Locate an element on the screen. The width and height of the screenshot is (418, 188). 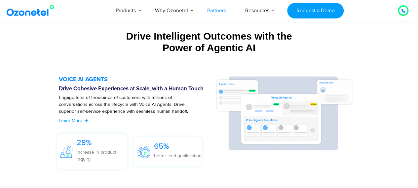
a: Learn More is located at coordinates (73, 121).